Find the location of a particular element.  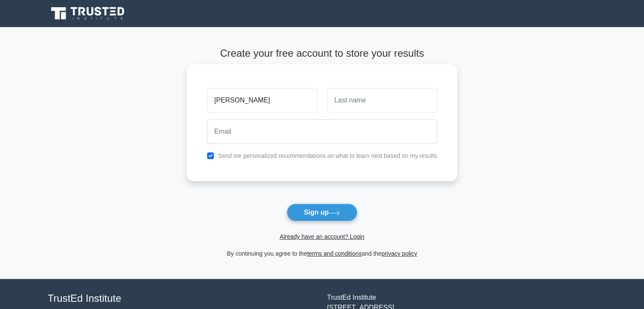

h4: TrustEd Institute is located at coordinates (183, 298).